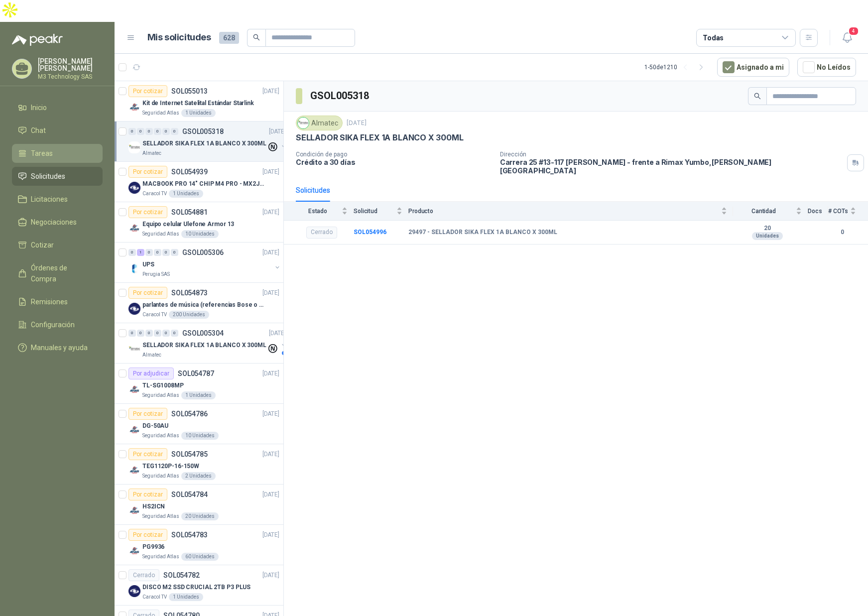 Image resolution: width=868 pixels, height=616 pixels. I want to click on span: Producto, so click(564, 211).